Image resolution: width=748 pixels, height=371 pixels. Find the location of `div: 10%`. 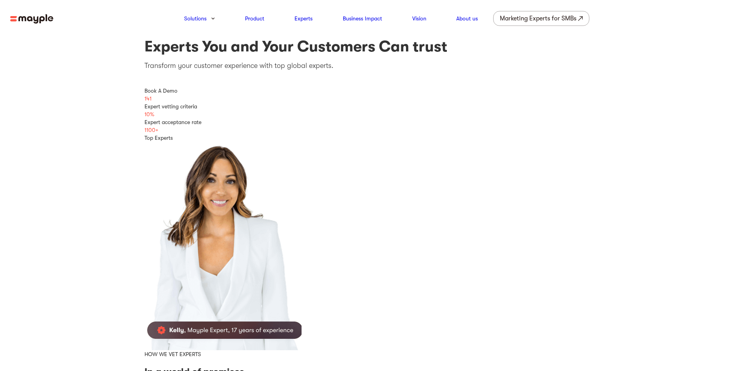

div: 10% is located at coordinates (374, 114).